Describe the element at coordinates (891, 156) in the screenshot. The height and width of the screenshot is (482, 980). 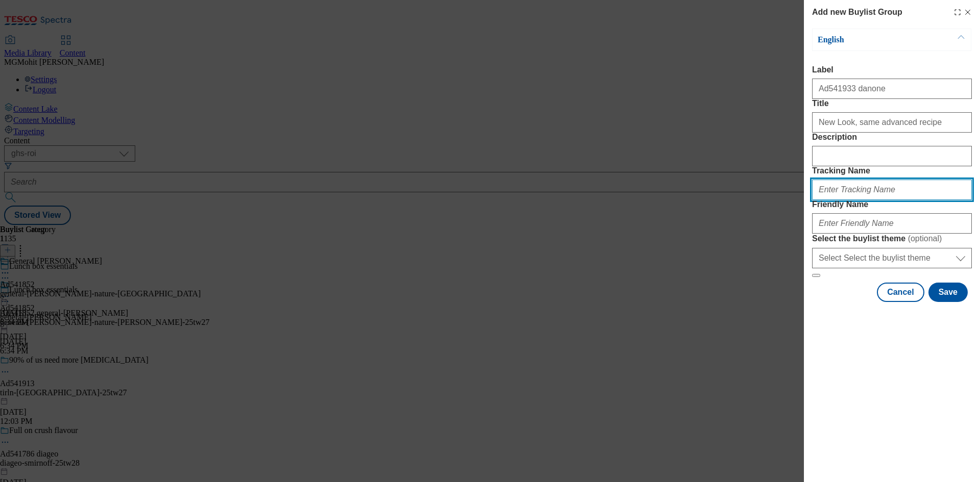
I see `input: Enter Description` at that location.